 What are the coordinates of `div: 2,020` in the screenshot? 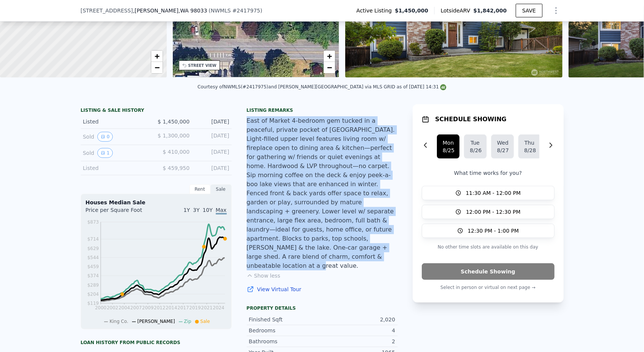 It's located at (359, 320).